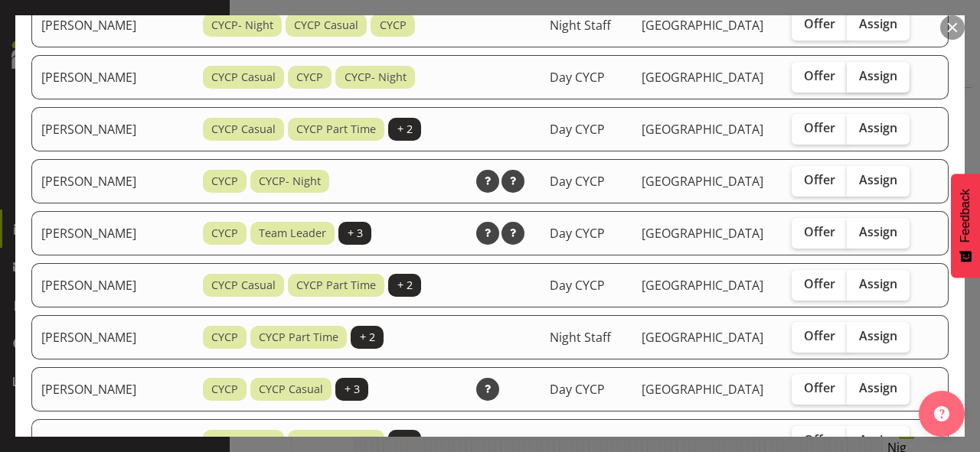 The height and width of the screenshot is (452, 980). What do you see at coordinates (292, 233) in the screenshot?
I see `span: Team Leader` at bounding box center [292, 233].